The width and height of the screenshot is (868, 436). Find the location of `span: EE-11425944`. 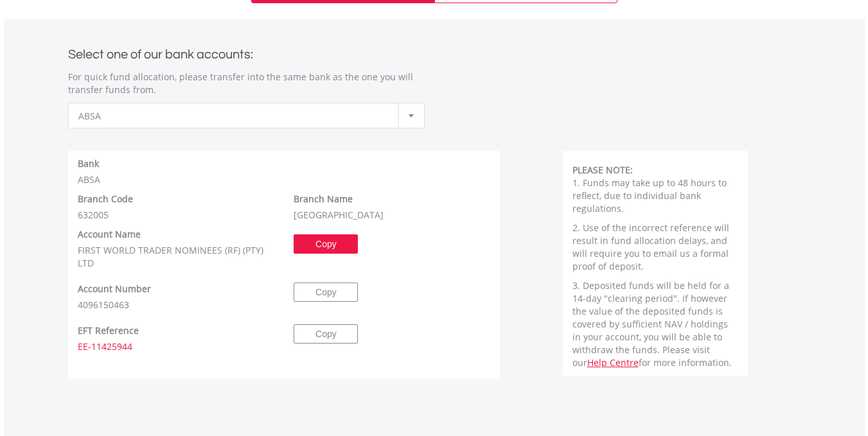

span: EE-11425944 is located at coordinates (105, 346).